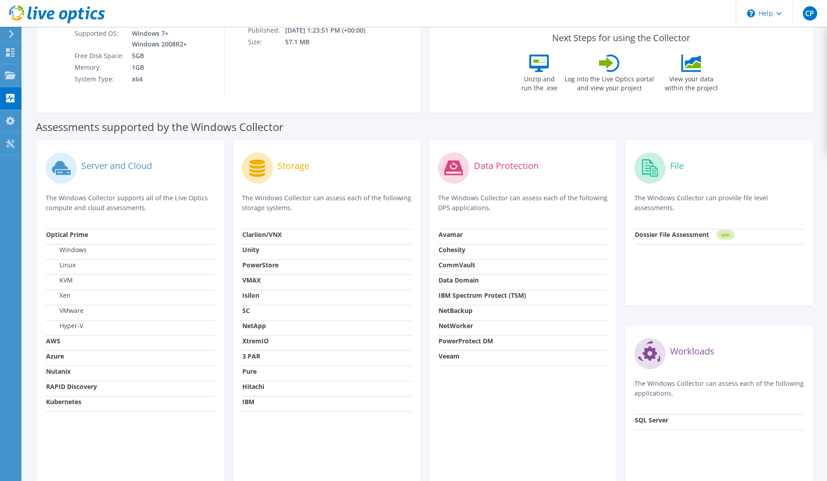 This screenshot has height=481, width=827. Describe the element at coordinates (254, 325) in the screenshot. I see `strong: NetApp` at that location.